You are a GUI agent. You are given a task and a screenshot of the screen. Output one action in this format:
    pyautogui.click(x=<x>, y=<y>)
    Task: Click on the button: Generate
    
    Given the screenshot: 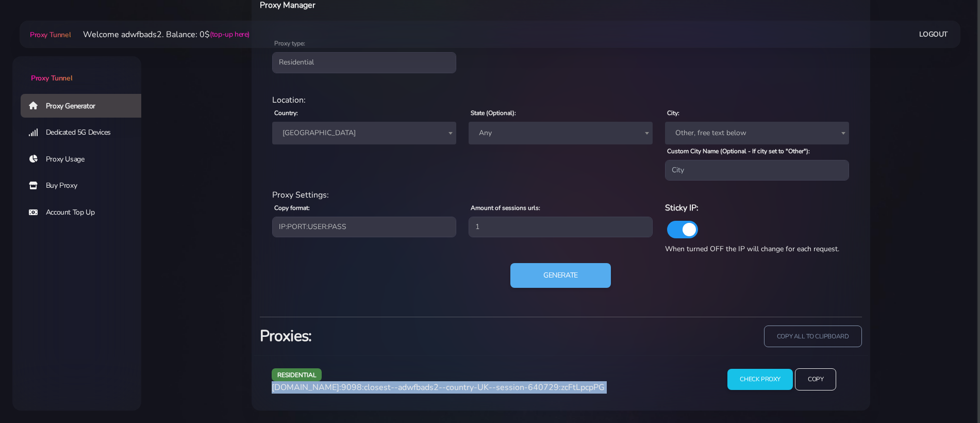 What is the action you would take?
    pyautogui.click(x=561, y=275)
    